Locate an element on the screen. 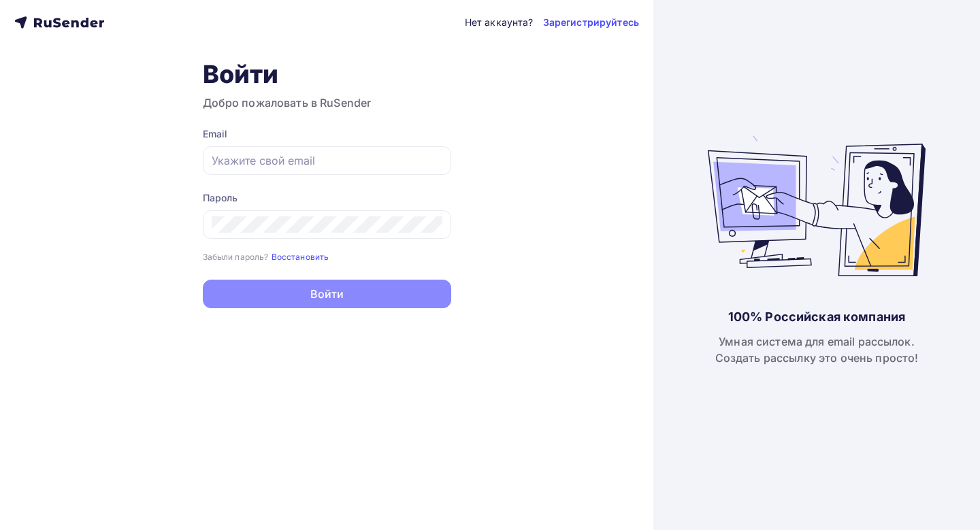 The width and height of the screenshot is (980, 530). div: Нет аккаунта? is located at coordinates (499, 22).